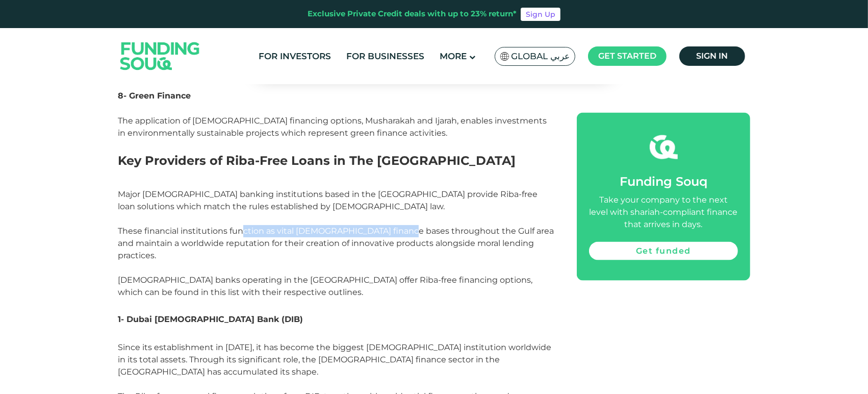 This screenshot has width=868, height=394. What do you see at coordinates (627, 56) in the screenshot?
I see `span: Get started` at bounding box center [627, 56].